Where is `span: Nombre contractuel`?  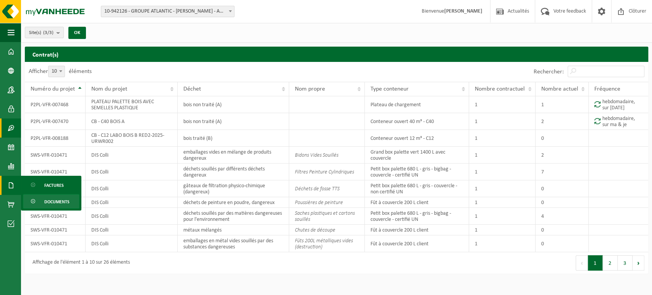
span: Nombre contractuel is located at coordinates (499, 89).